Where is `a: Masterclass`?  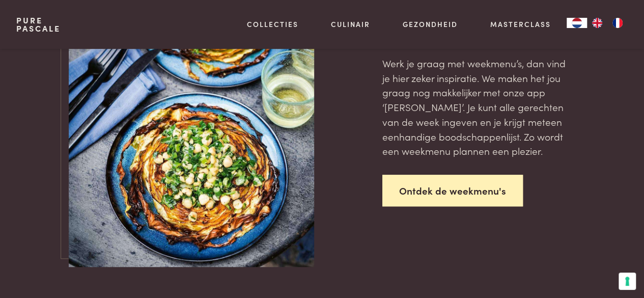 a: Masterclass is located at coordinates (520, 24).